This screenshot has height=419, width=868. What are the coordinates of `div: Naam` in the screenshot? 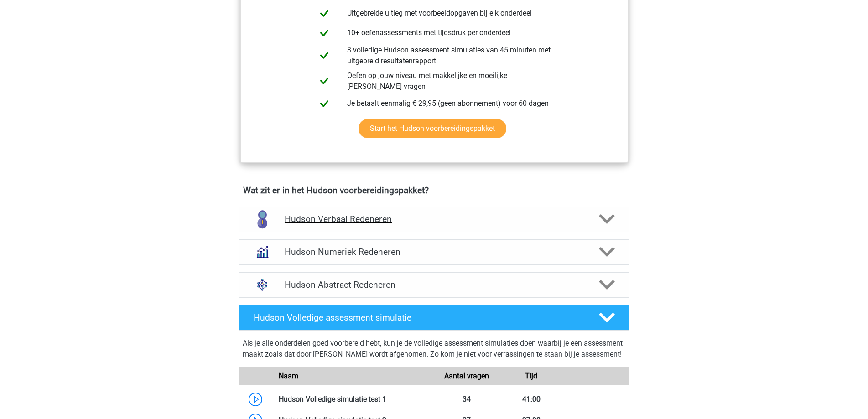 It's located at (353, 376).